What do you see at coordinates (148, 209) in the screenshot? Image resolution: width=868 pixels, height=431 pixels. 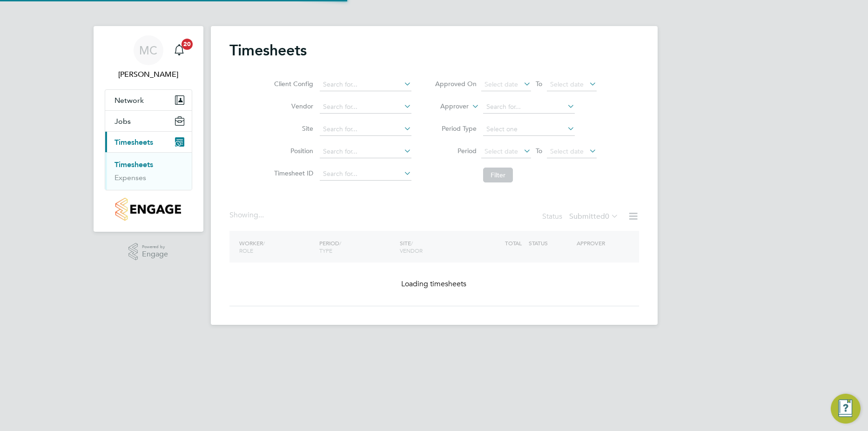 I see `img: countryside-properties-logo-retina.png` at bounding box center [148, 209].